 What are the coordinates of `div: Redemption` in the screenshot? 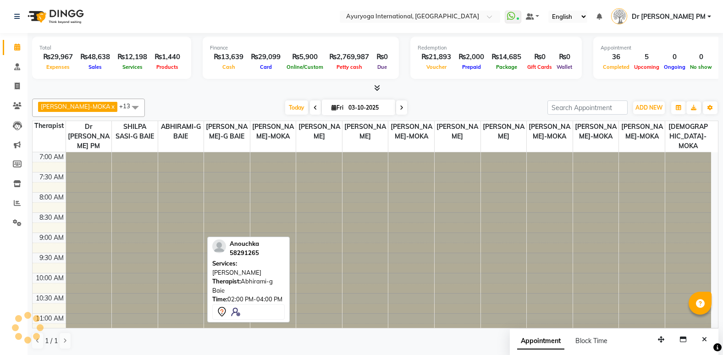 It's located at (496, 48).